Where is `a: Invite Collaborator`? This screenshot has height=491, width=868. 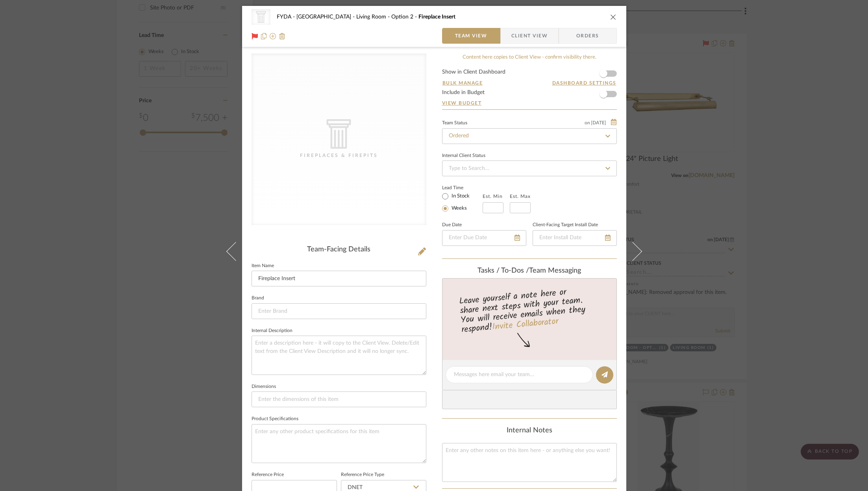
a: Invite Collaborator is located at coordinates (525, 324).